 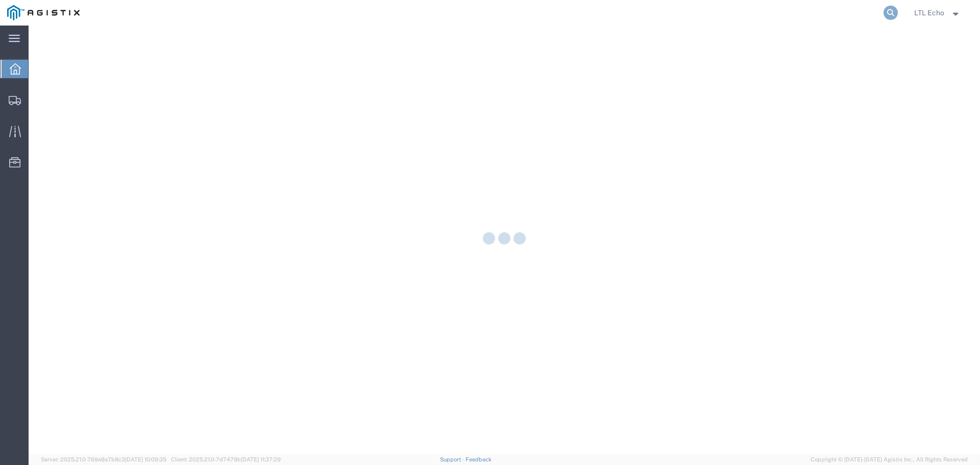 I want to click on a: Support, so click(x=453, y=460).